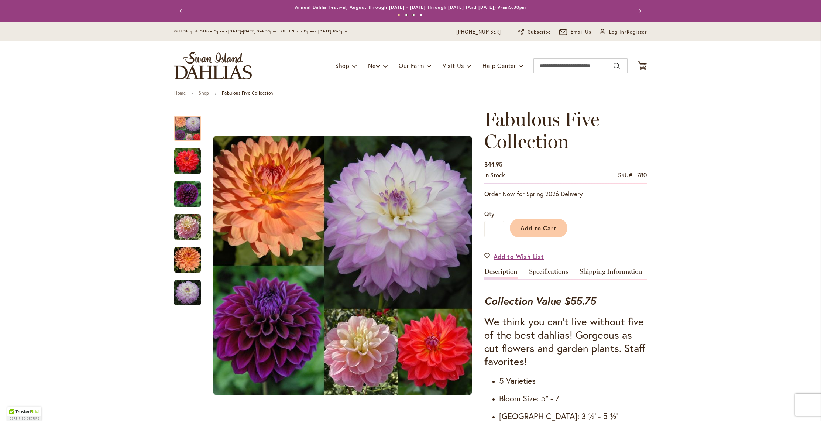 The width and height of the screenshot is (821, 421). What do you see at coordinates (519, 256) in the screenshot?
I see `span: Add to Wish List` at bounding box center [519, 256].